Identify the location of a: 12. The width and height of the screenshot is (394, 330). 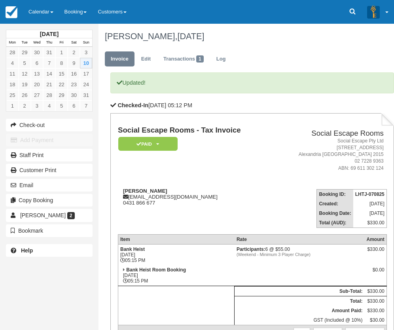
(25, 74).